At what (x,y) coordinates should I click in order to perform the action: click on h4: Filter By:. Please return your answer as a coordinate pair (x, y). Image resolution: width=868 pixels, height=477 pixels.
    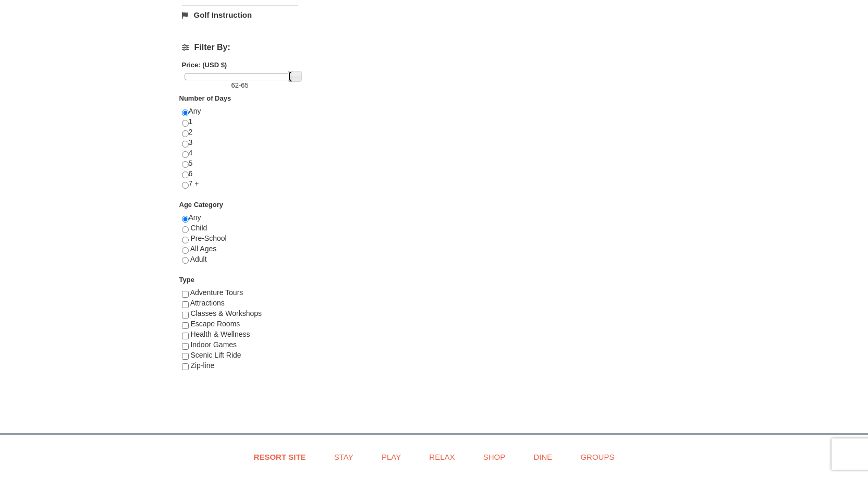
    Looking at the image, I should click on (239, 47).